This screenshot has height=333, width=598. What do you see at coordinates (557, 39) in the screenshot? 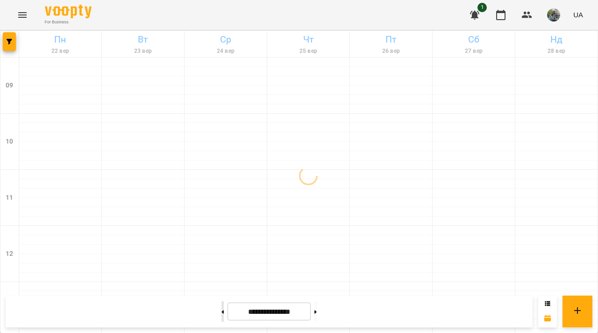
I see `h6: Нд` at bounding box center [557, 39].